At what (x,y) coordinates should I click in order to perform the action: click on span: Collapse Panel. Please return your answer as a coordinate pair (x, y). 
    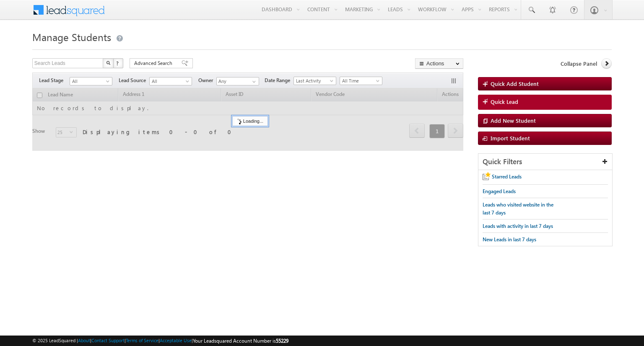
    Looking at the image, I should click on (579, 64).